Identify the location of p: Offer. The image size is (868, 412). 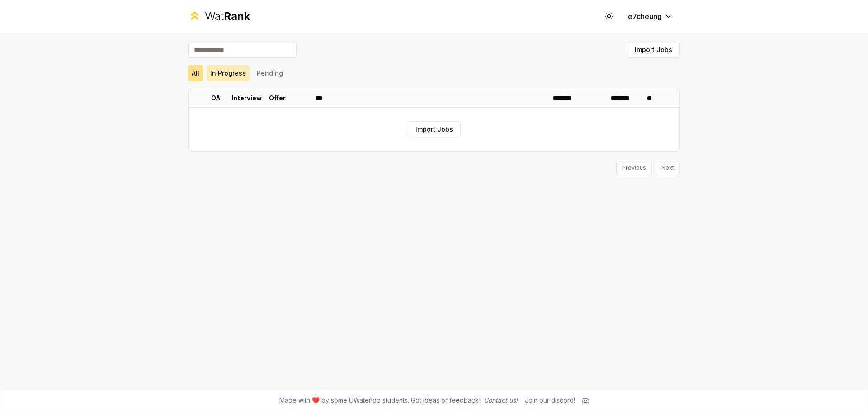
(277, 99).